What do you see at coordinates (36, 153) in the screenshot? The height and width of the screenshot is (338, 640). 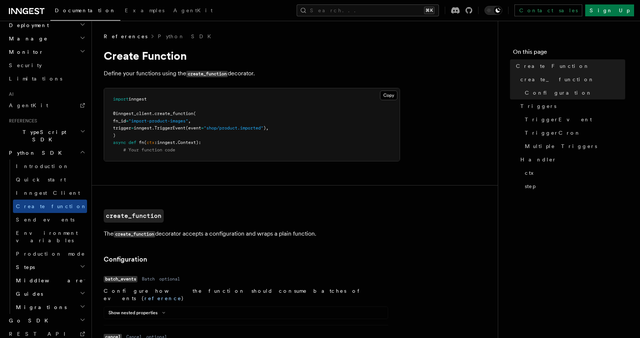 I see `span: Python SDK` at bounding box center [36, 153].